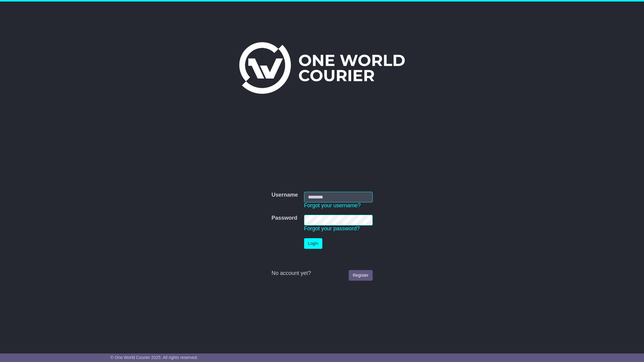 This screenshot has width=644, height=362. Describe the element at coordinates (322, 68) in the screenshot. I see `img: One World` at that location.